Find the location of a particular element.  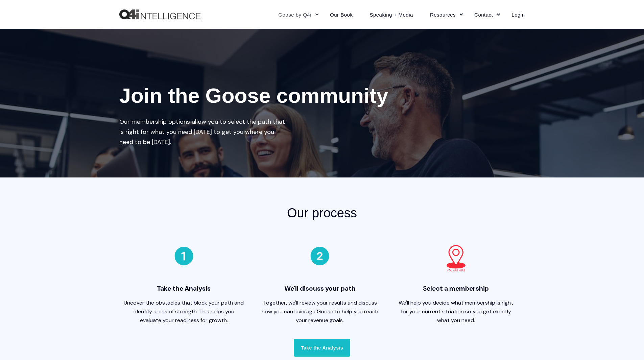

a: Back to Home is located at coordinates (160, 15).